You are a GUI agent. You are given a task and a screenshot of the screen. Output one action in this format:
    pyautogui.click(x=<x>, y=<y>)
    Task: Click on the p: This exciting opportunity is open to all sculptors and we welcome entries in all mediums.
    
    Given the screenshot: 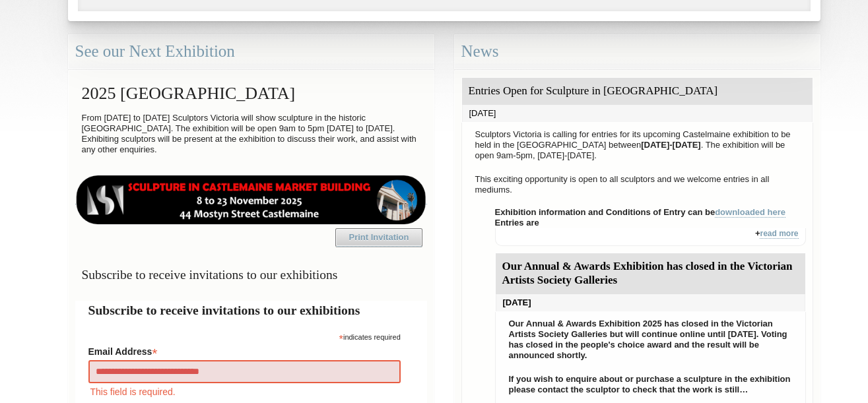 What is the action you would take?
    pyautogui.click(x=637, y=185)
    